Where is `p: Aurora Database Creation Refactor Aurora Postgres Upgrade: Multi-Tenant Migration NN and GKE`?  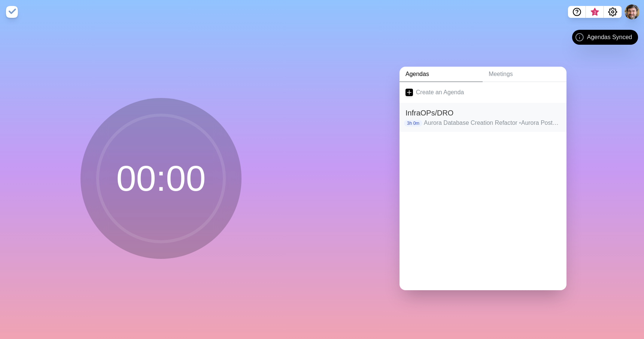 p: Aurora Database Creation Refactor Aurora Postgres Upgrade: Multi-Tenant Migration NN and GKE is located at coordinates (492, 123).